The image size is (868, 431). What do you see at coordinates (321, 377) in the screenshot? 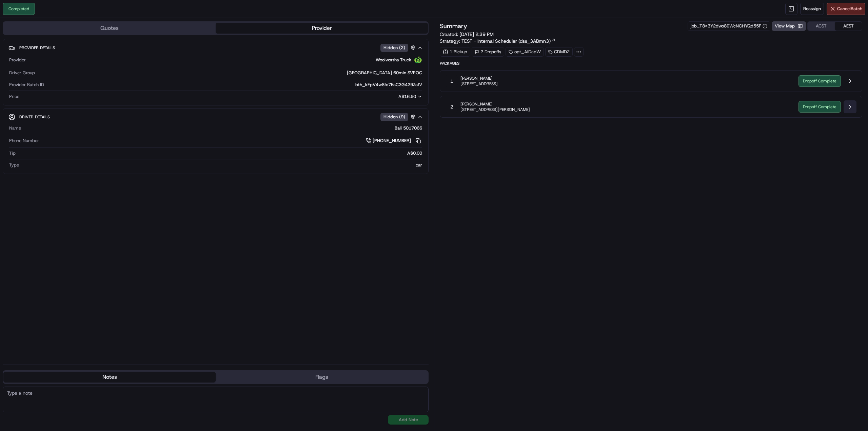
I see `button: Flags` at bounding box center [321, 377].